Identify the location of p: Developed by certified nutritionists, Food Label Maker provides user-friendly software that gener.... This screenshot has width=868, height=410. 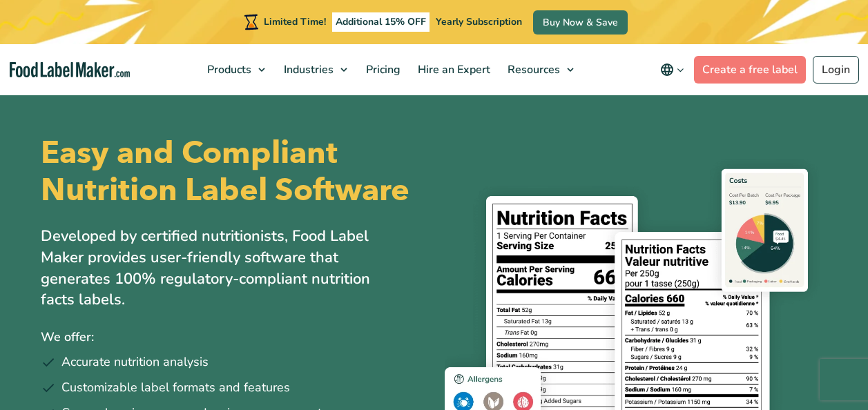
(220, 268).